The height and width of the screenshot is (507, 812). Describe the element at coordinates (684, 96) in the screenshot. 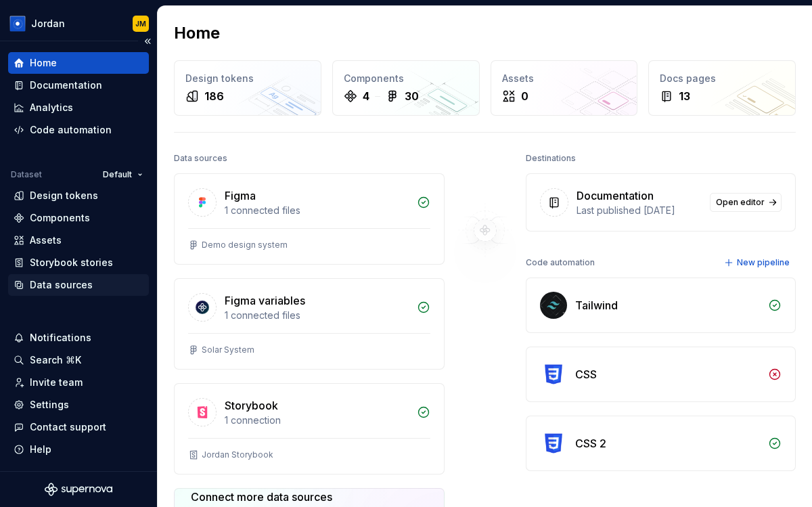

I see `div: 13` at that location.